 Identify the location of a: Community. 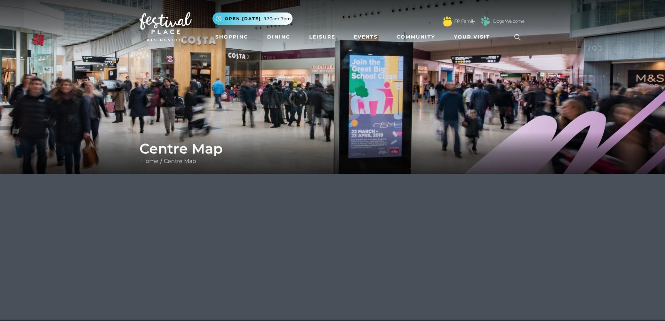
(415, 37).